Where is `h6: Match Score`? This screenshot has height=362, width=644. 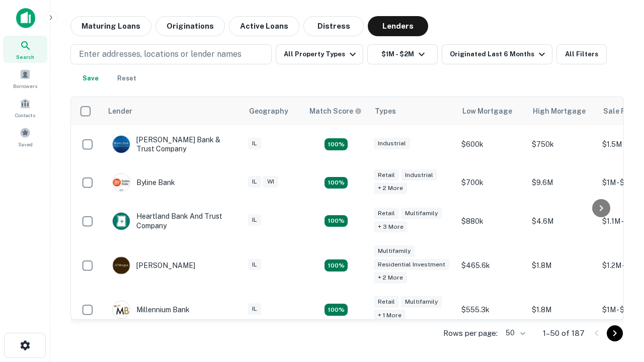 h6: Match Score is located at coordinates (334, 111).